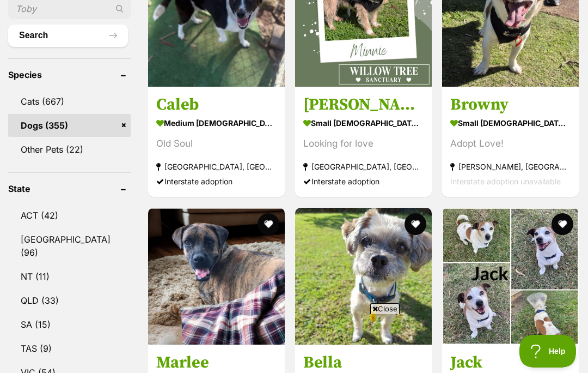 The image size is (588, 373). Describe the element at coordinates (69, 300) in the screenshot. I see `a: QLD (33)` at that location.